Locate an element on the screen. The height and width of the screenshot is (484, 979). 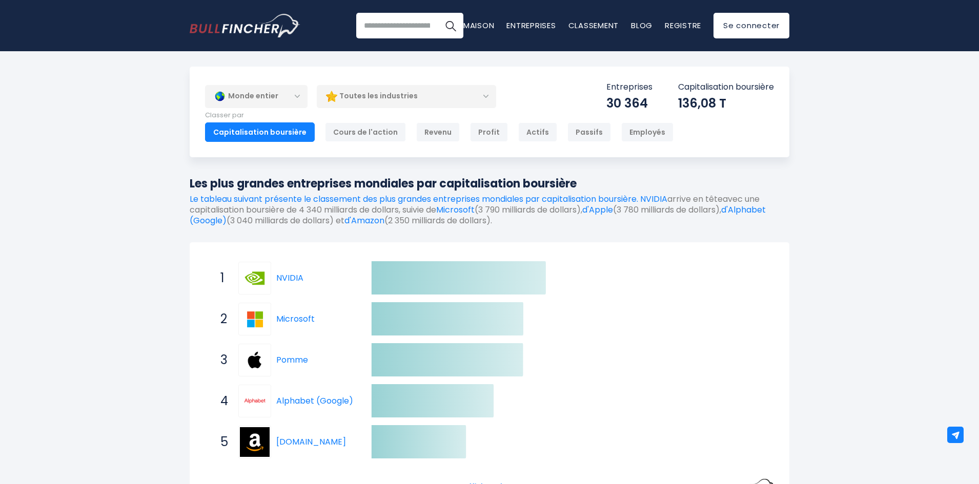
font: (2 350 milliards de dollars). is located at coordinates (438, 220).